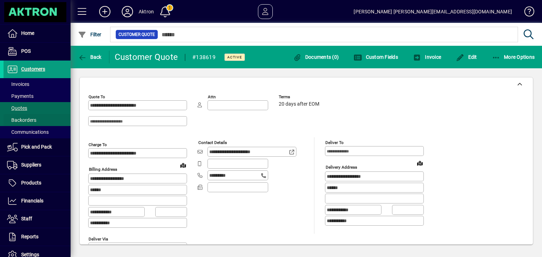 The image size is (542, 257). What do you see at coordinates (212, 97) in the screenshot?
I see `mat-label: Attn` at bounding box center [212, 97].